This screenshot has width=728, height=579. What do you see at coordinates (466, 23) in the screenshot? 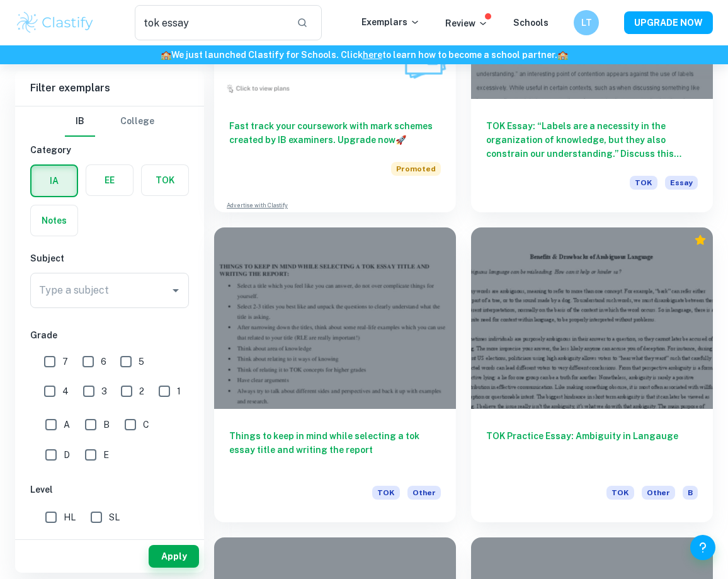
I see `p: Review` at bounding box center [466, 23].